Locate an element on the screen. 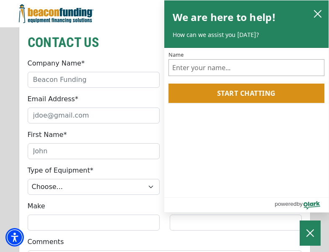 The image size is (329, 252). span: powered is located at coordinates (286, 203).